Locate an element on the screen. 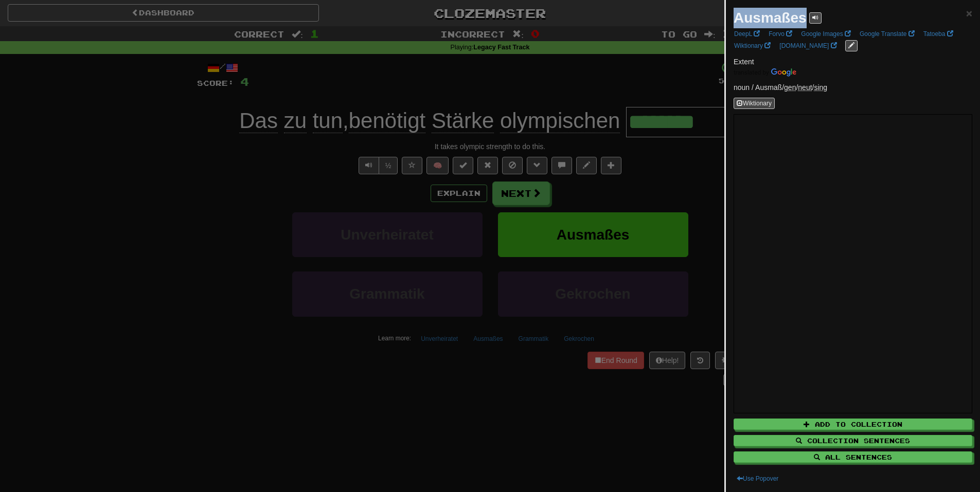 The height and width of the screenshot is (492, 980). abbr: Gender: Neuter gender is located at coordinates (804, 87).